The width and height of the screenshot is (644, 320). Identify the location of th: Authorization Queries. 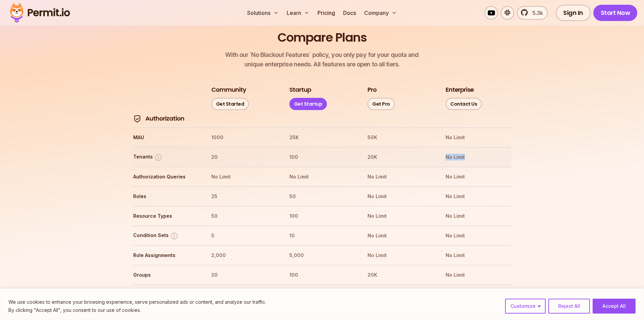
(165, 177).